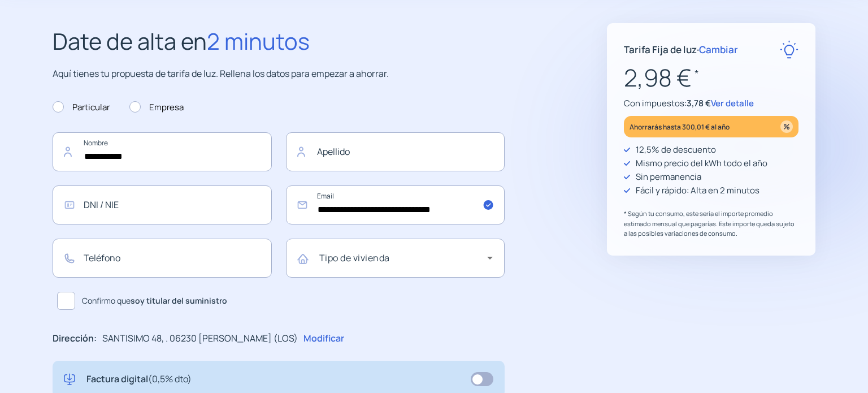 This screenshot has width=868, height=393. I want to click on p: * Según tu consumo, este sería el importe promedio estimado mensual que pagarías. Este importe qu..., so click(711, 223).